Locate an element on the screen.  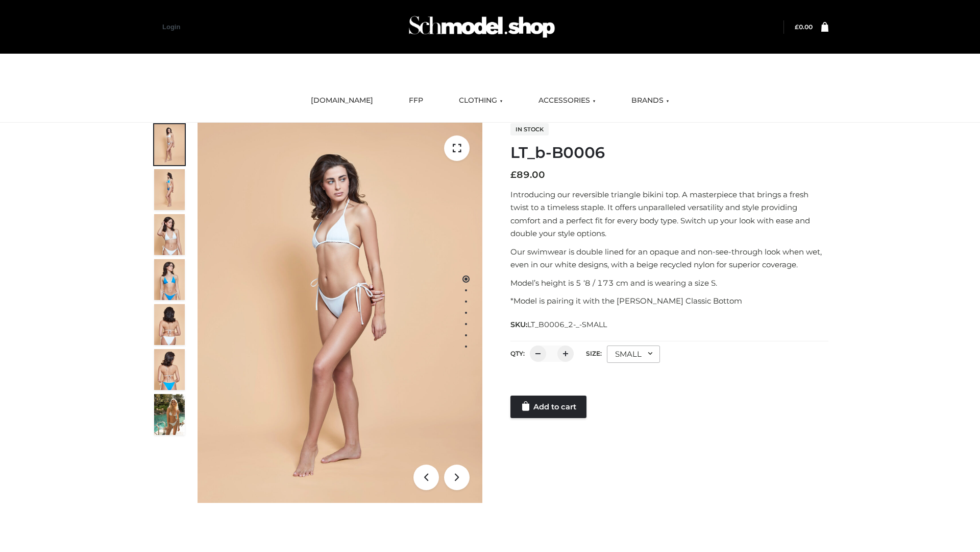
div: SMALL is located at coordinates (634, 354).